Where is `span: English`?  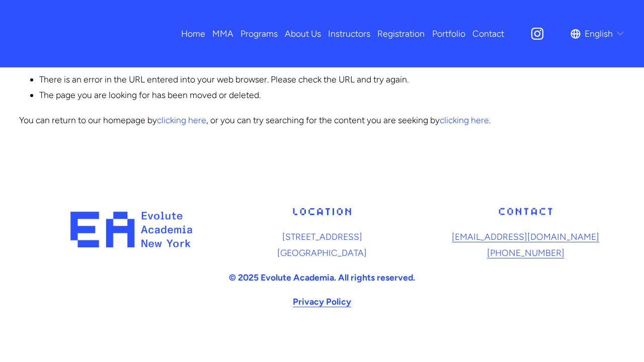 span: English is located at coordinates (599, 34).